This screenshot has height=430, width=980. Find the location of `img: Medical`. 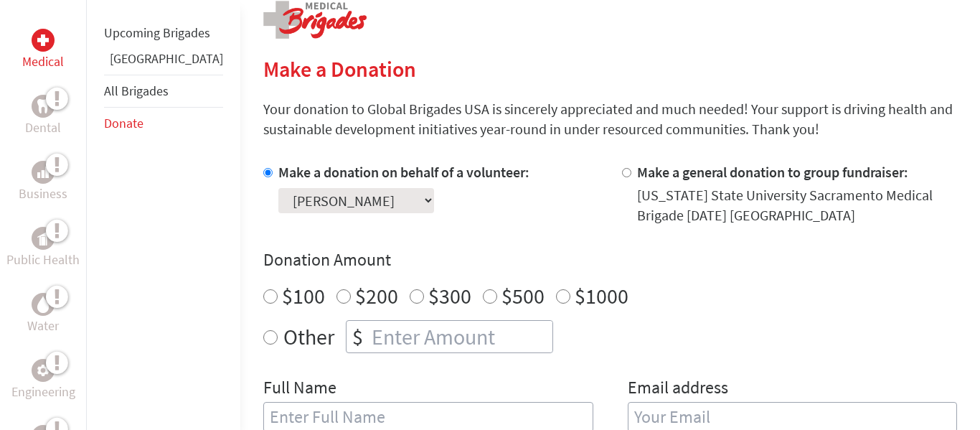

img: Medical is located at coordinates (43, 40).